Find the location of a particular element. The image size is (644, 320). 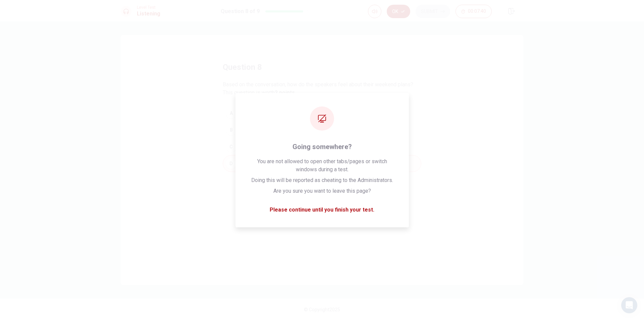

button: CThey are unsure about what to do. is located at coordinates (322, 147).